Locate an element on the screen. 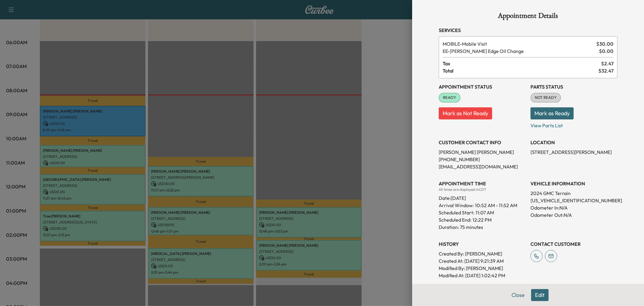 Image resolution: width=644 pixels, height=306 pixels. span: Tax is located at coordinates (522, 64).